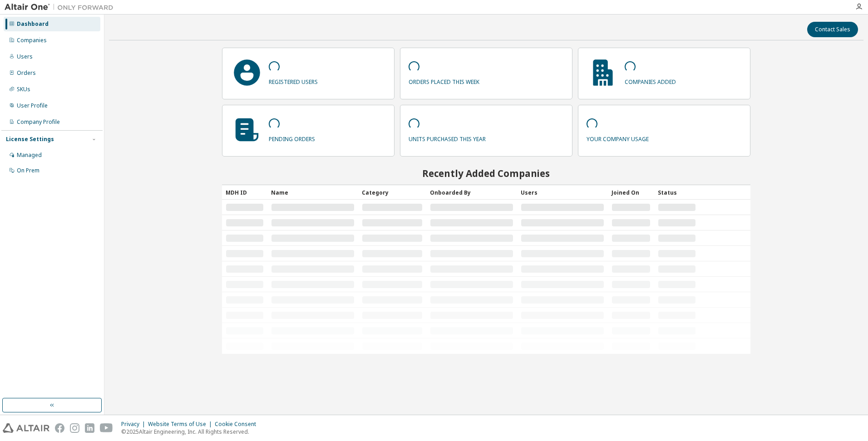 The height and width of the screenshot is (441, 868). I want to click on img: youtube.svg, so click(106, 428).